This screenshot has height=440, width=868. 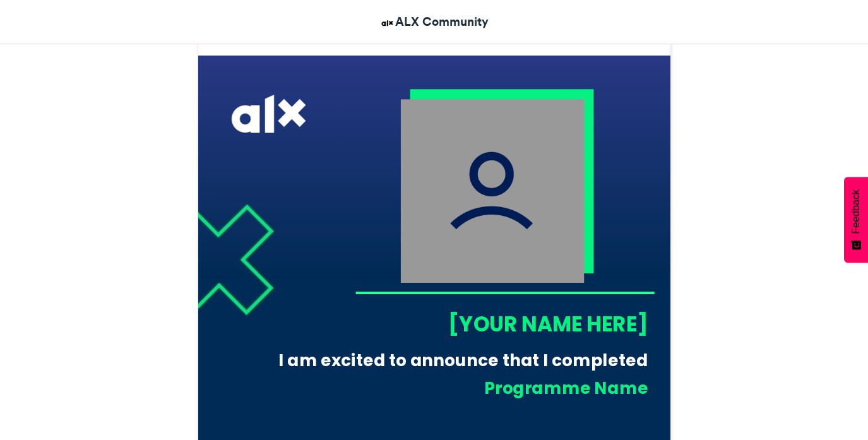 I want to click on div: Programme Name, so click(x=468, y=388).